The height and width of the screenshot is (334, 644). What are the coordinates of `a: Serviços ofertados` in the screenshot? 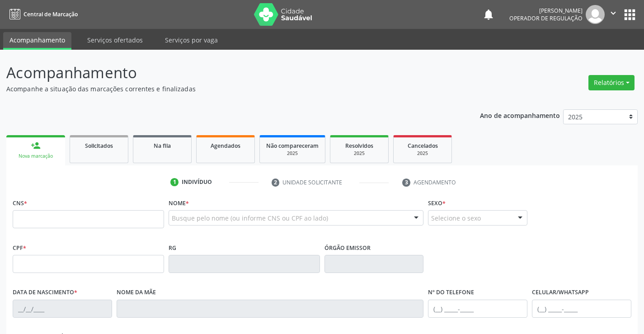 It's located at (115, 40).